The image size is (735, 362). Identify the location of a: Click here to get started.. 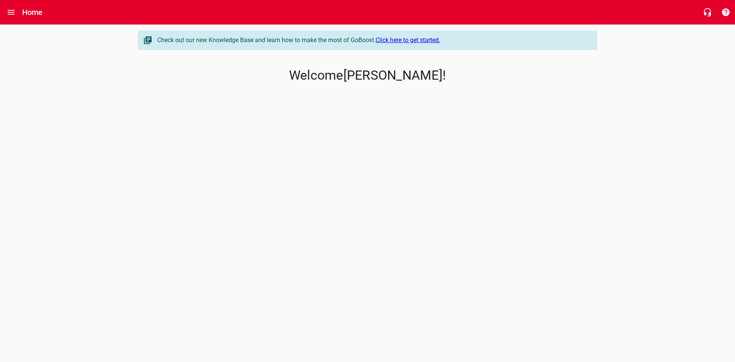
(408, 40).